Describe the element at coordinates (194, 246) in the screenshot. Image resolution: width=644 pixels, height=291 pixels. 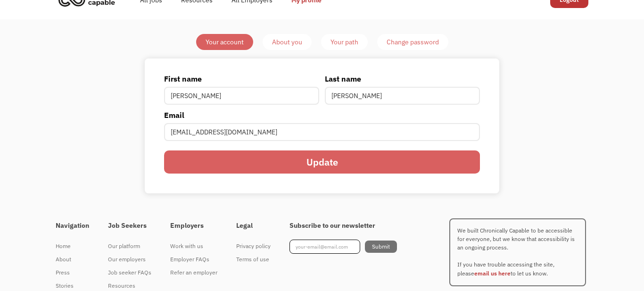
I see `a: Work with us` at that location.